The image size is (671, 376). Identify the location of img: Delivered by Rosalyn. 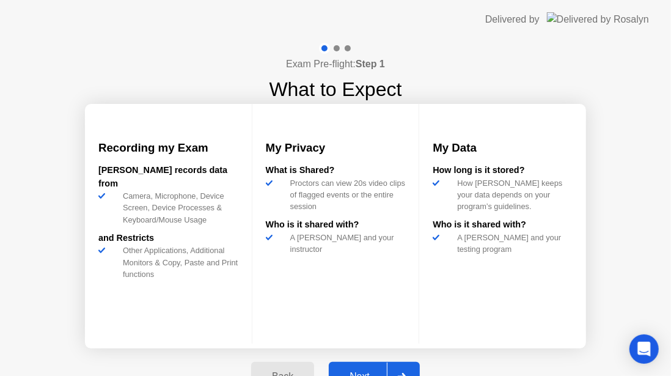
(598, 19).